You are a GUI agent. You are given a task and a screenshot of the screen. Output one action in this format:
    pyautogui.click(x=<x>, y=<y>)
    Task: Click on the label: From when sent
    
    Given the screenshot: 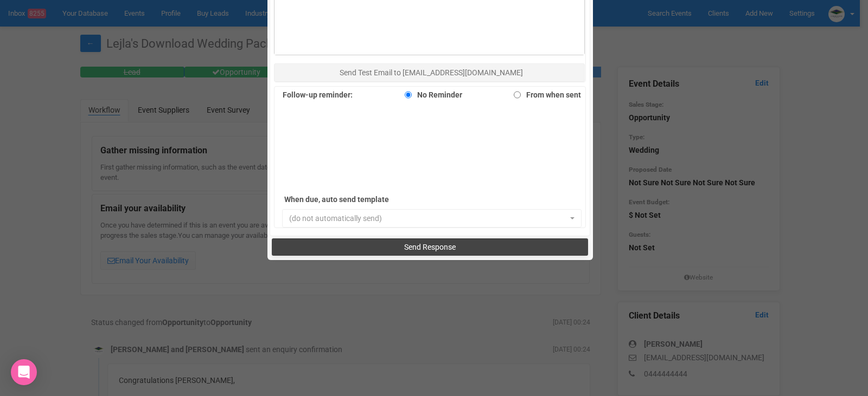 What is the action you would take?
    pyautogui.click(x=545, y=95)
    